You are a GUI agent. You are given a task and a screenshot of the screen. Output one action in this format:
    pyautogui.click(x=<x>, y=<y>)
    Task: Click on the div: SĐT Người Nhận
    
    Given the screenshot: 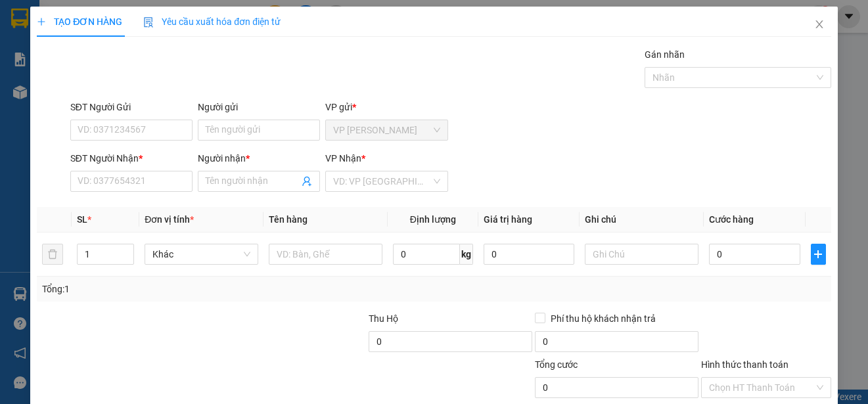 What is the action you would take?
    pyautogui.click(x=131, y=158)
    